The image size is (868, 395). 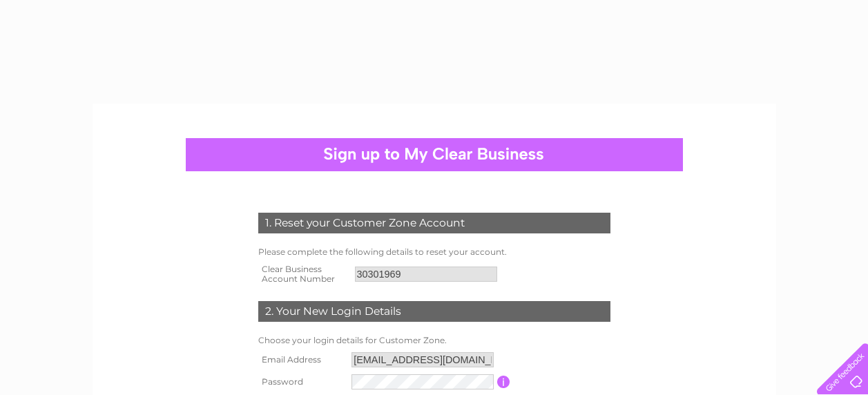 What do you see at coordinates (434, 340) in the screenshot?
I see `td: Choose your login details for Customer Zone.` at bounding box center [434, 340].